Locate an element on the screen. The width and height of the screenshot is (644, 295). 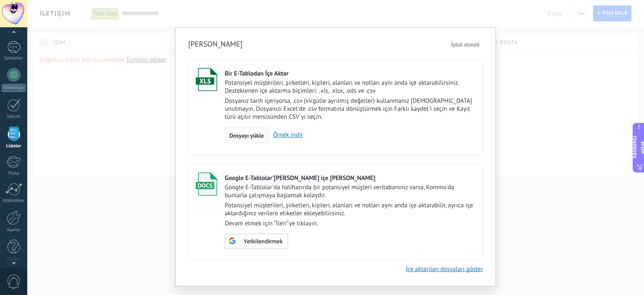
font: İptal etmek is located at coordinates (466, 44).